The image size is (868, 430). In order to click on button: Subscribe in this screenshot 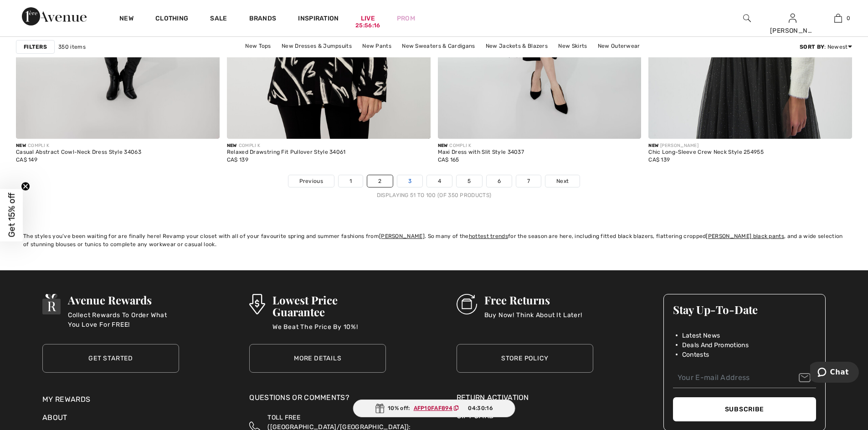, I will do `click(745, 409)`.